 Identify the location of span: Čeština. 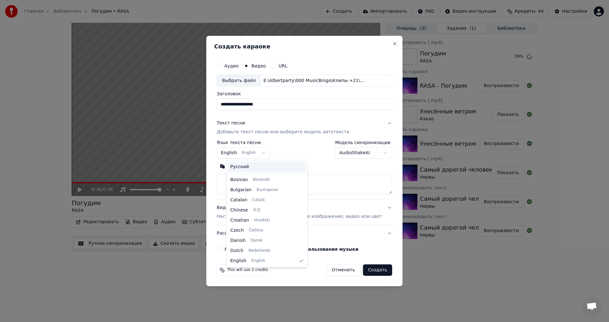
(255, 231).